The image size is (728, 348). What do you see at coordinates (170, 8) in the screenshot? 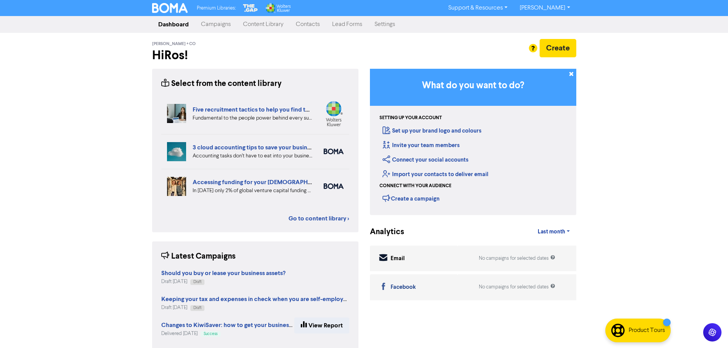
I see `img: BOMA Logo` at bounding box center [170, 8].